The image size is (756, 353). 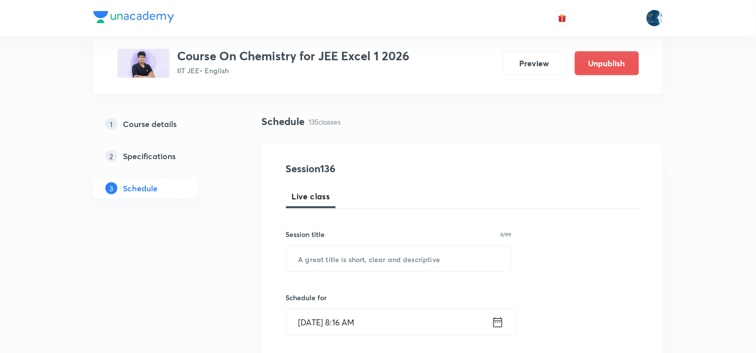 I want to click on img: avatar, so click(x=562, y=18).